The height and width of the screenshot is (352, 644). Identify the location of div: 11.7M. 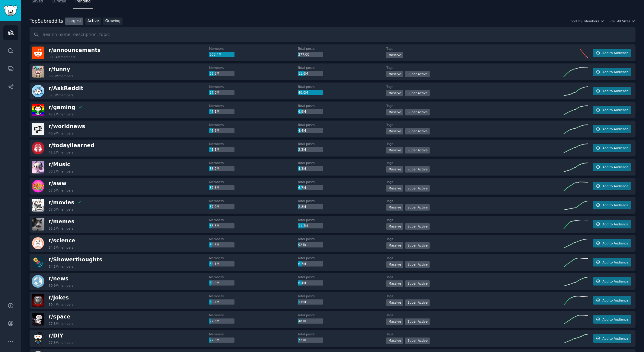
(311, 226).